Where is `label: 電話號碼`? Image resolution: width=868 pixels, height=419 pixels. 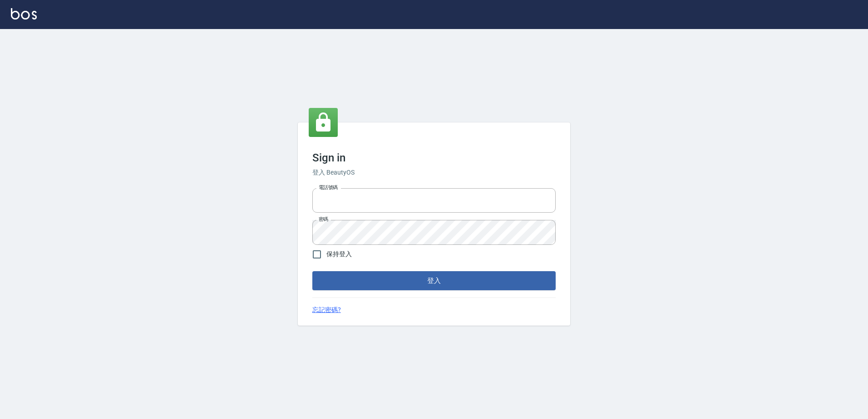
label: 電話號碼 is located at coordinates (328, 187).